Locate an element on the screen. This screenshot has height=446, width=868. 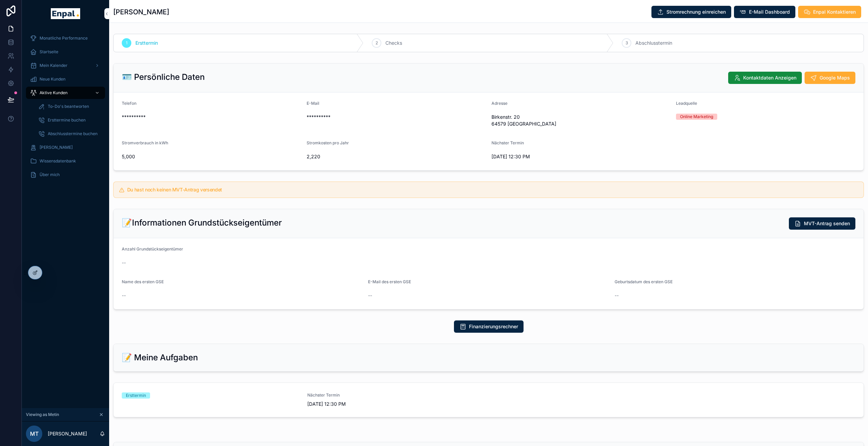
span: 1 is located at coordinates (126, 43).